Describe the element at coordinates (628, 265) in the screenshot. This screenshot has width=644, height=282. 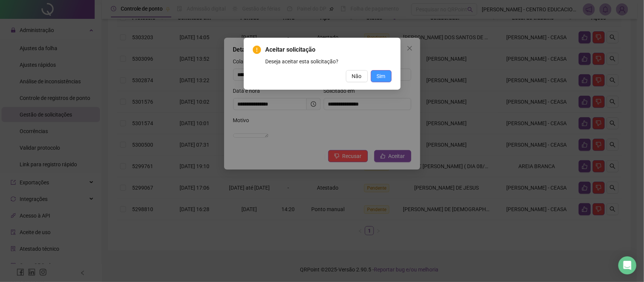
I see `div: Open Intercom Messenger` at that location.